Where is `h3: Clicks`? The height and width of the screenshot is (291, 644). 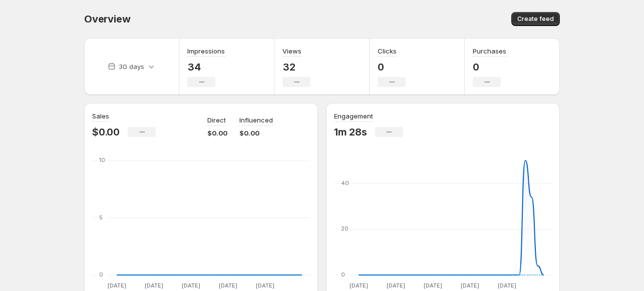 h3: Clicks is located at coordinates (387, 51).